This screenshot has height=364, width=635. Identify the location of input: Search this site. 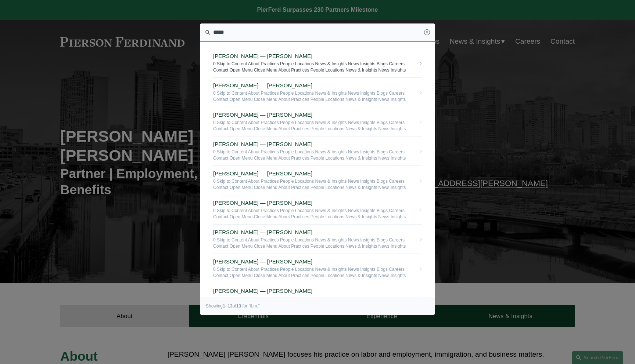
(318, 32).